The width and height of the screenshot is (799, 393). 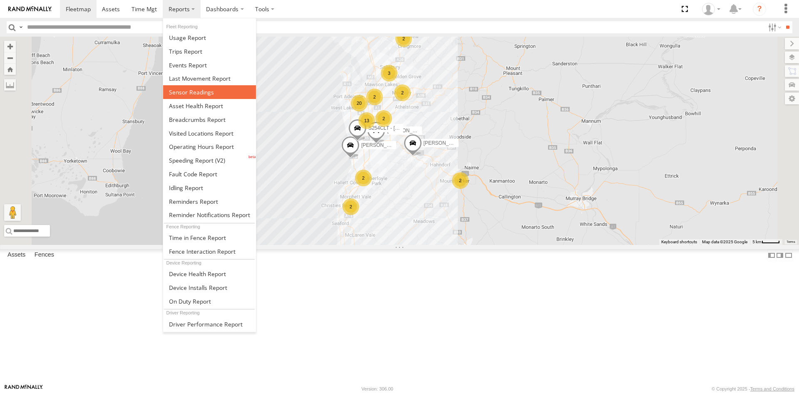 What do you see at coordinates (209, 188) in the screenshot?
I see `a: Idling Report` at bounding box center [209, 188].